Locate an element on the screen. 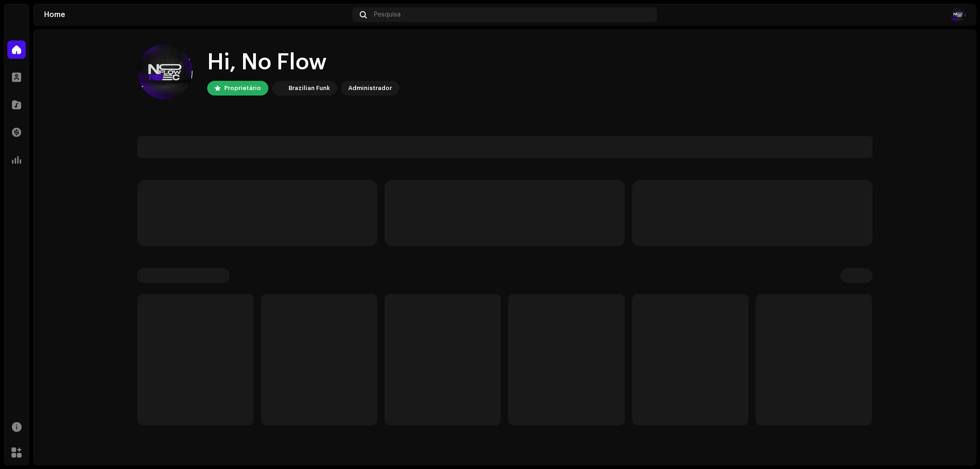  div: Administrador is located at coordinates (370, 88).